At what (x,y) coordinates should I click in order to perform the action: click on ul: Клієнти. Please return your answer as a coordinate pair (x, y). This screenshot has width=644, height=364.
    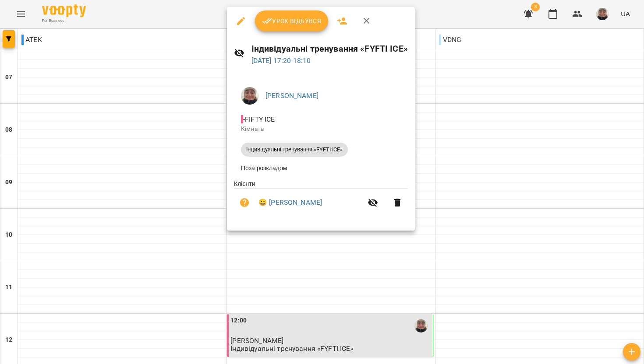
    Looking at the image, I should click on (321, 200).